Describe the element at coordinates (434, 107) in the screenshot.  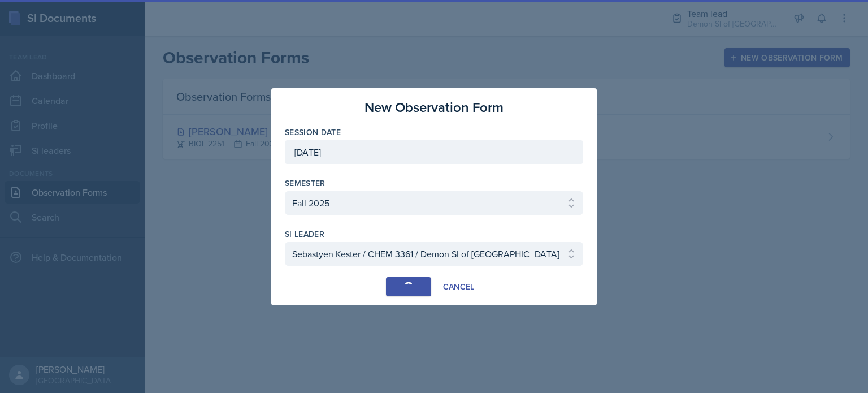
I see `h3: New Observation Form` at that location.